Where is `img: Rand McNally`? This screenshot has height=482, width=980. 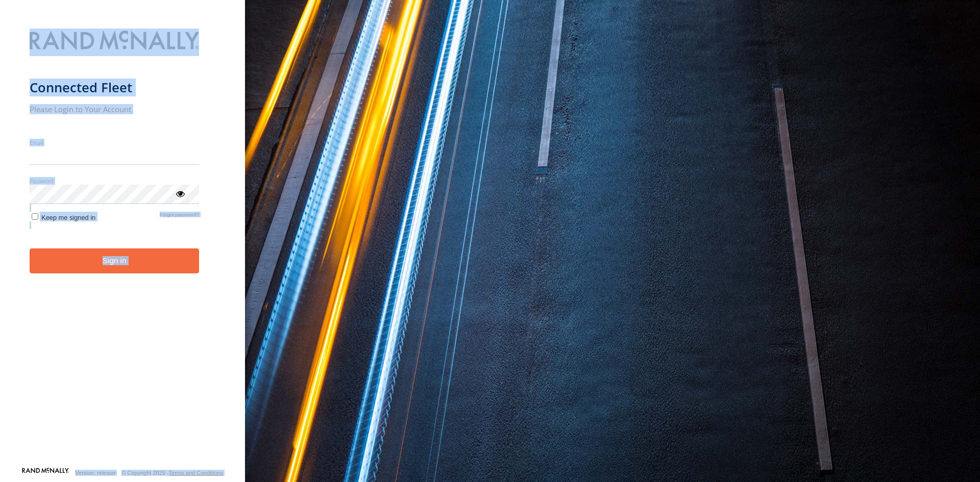 img: Rand McNally is located at coordinates (114, 41).